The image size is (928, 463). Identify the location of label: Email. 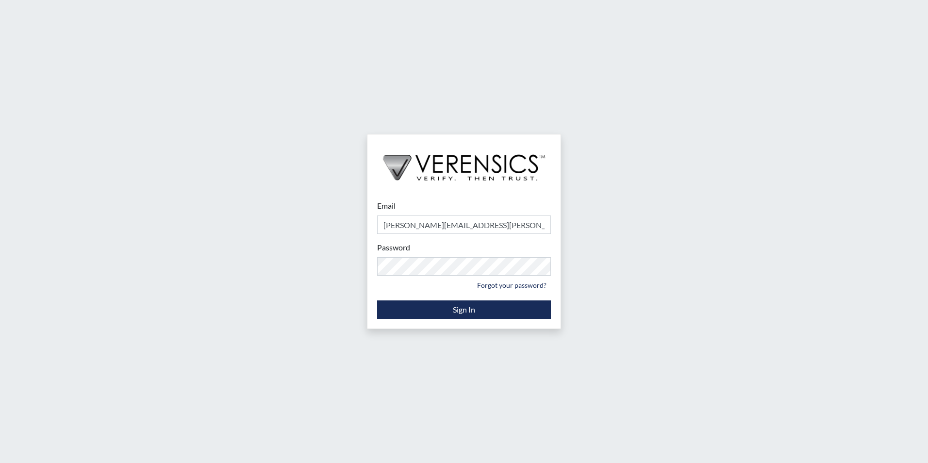
(386, 206).